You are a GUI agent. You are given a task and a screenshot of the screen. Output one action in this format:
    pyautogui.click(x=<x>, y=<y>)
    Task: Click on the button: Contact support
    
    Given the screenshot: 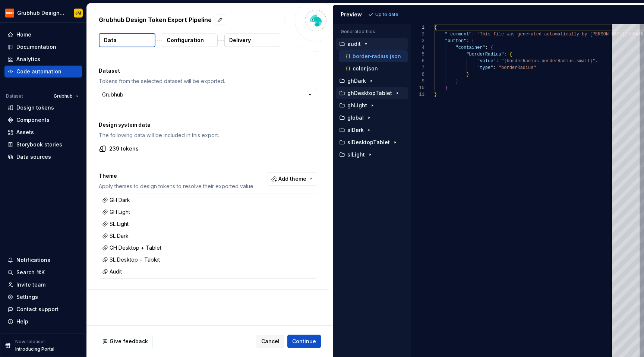 What is the action you would take?
    pyautogui.click(x=43, y=309)
    